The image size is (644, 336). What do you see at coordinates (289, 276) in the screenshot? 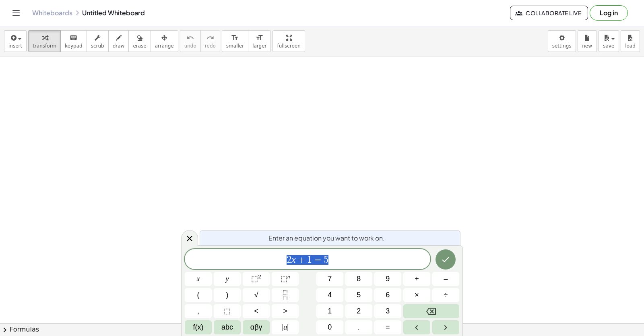
I see `sup: n` at bounding box center [289, 276].